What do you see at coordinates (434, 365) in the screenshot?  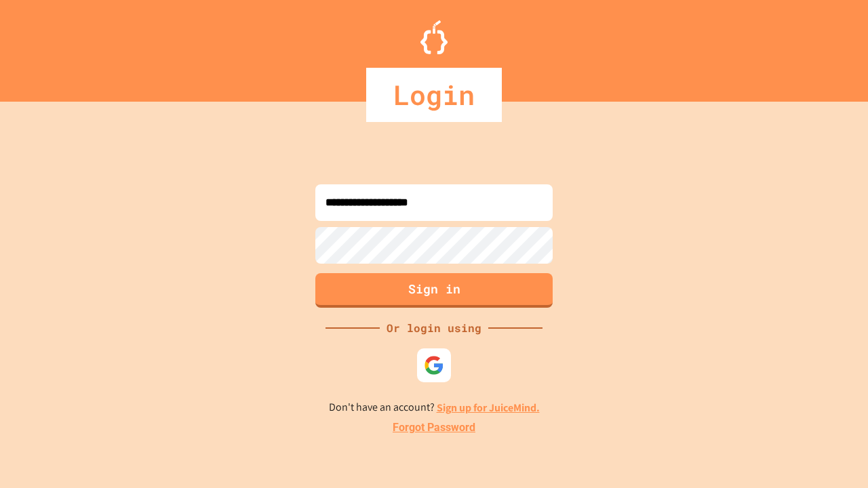 I see `img: google-icon.svg` at bounding box center [434, 365].